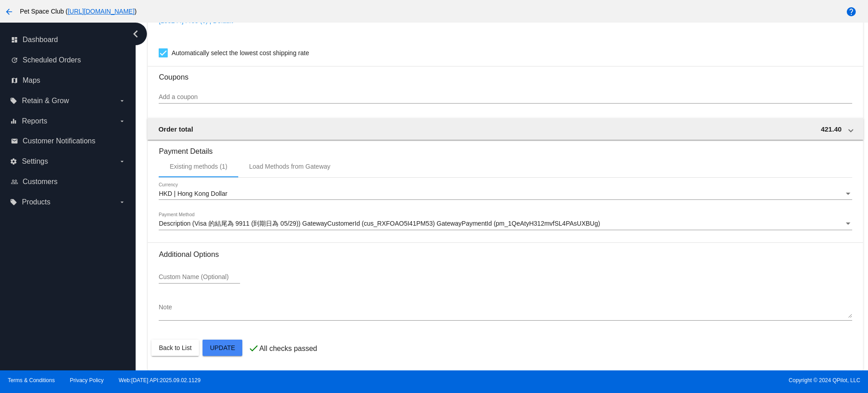 This screenshot has height=393, width=868. Describe the element at coordinates (13, 161) in the screenshot. I see `i: settings` at that location.